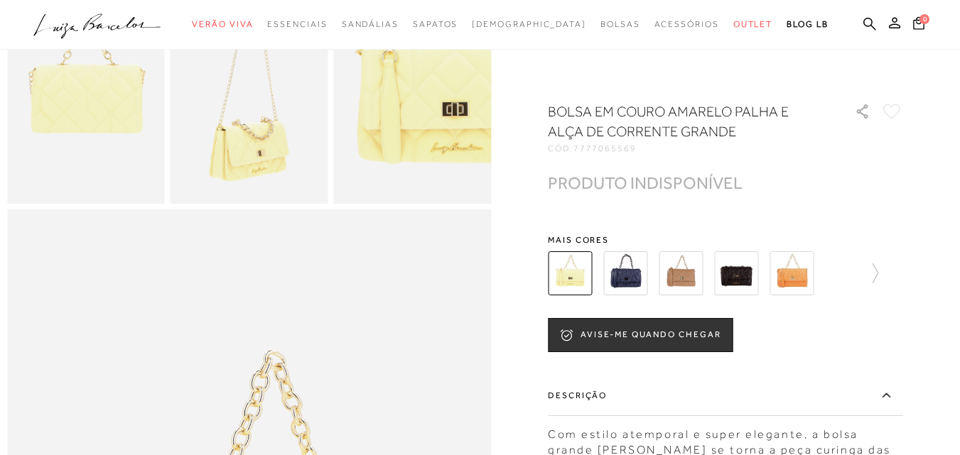 The width and height of the screenshot is (960, 455). Describe the element at coordinates (297, 24) in the screenshot. I see `span: Essenciais` at that location.